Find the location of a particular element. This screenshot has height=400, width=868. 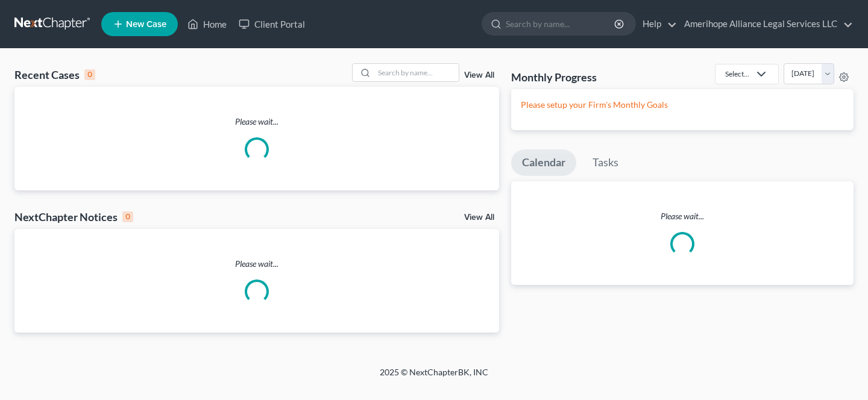

div: Select... is located at coordinates (737, 73).